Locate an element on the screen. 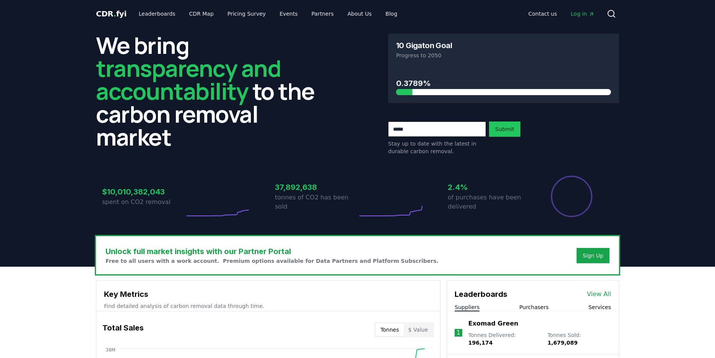  button: Tonnes is located at coordinates (389, 330).